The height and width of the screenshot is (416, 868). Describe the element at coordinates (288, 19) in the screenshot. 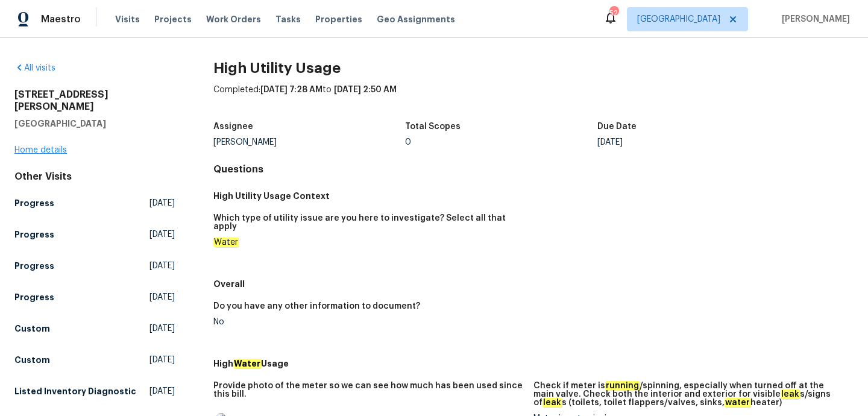

I see `span: Tasks` at that location.